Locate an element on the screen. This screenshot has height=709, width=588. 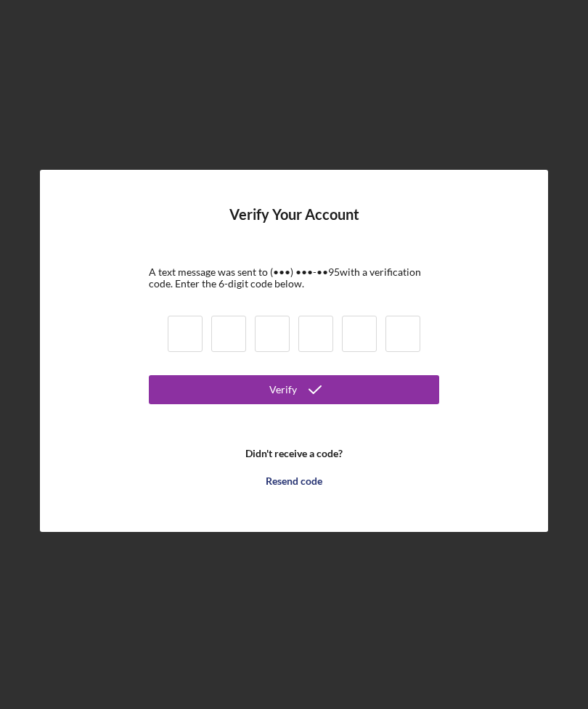
div: Resend code is located at coordinates (294, 481).